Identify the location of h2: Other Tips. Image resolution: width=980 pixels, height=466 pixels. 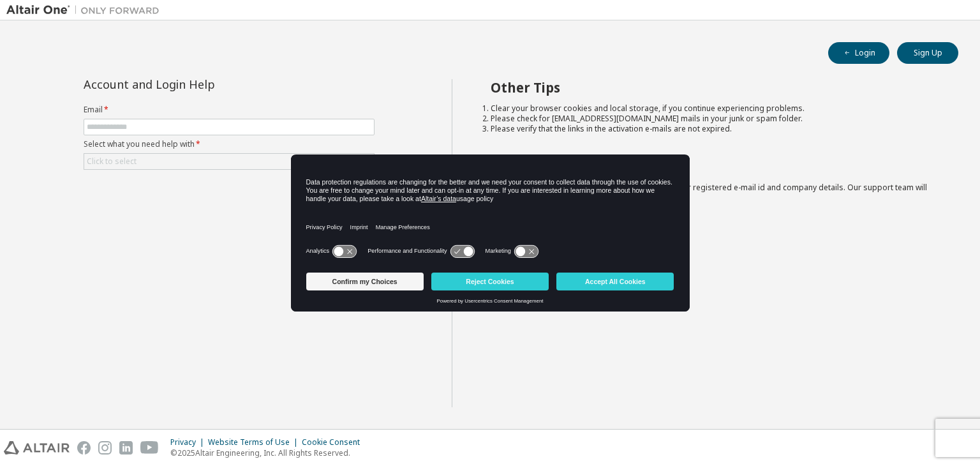
(713, 88).